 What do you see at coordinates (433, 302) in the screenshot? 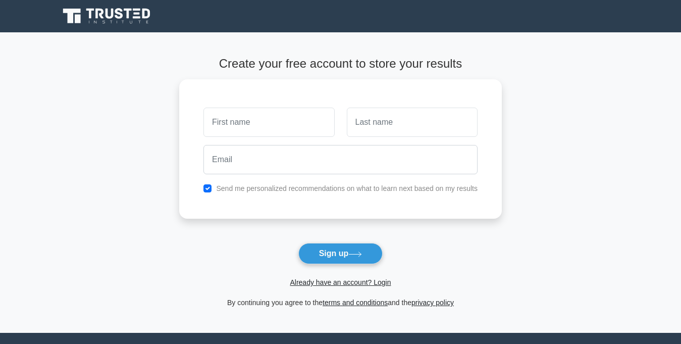
I see `a: privacy policy` at bounding box center [433, 302].